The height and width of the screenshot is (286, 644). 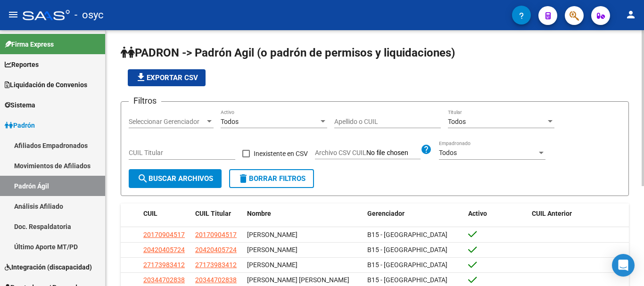 What do you see at coordinates (496, 213) in the screenshot?
I see `datatable-header-cell: Activo` at bounding box center [496, 213].